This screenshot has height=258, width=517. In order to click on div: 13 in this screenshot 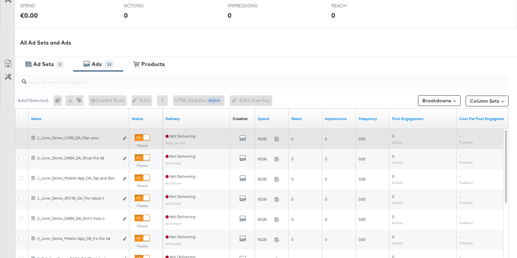, I will do `click(109, 64)`.